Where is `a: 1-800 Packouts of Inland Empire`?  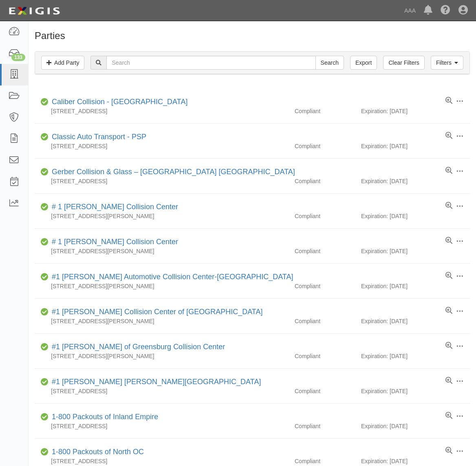 a: 1-800 Packouts of Inland Empire is located at coordinates (105, 417).